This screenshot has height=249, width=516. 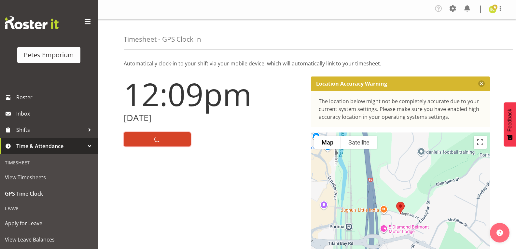 What do you see at coordinates (49, 162) in the screenshot?
I see `div: Timesheet` at bounding box center [49, 162].